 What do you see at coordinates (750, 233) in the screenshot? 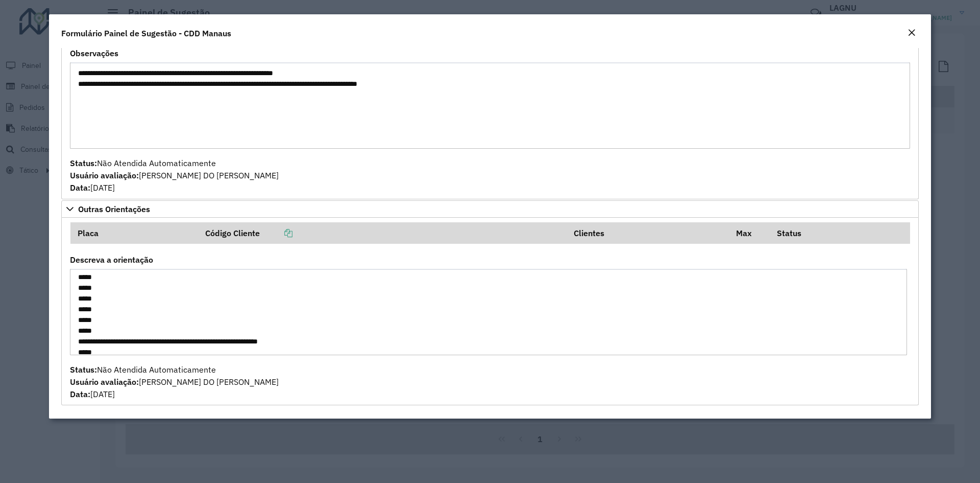
I see `th: Max` at bounding box center [750, 233].